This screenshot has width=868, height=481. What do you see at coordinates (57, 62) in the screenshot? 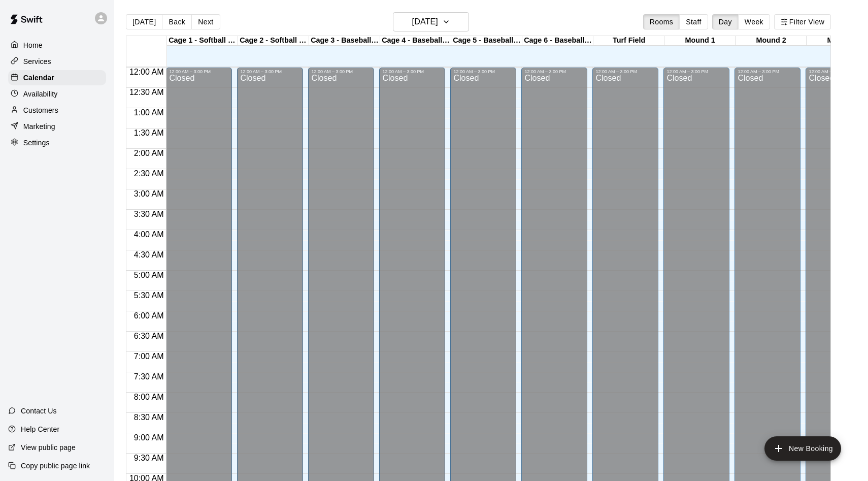
I see `a: Services` at bounding box center [57, 62].